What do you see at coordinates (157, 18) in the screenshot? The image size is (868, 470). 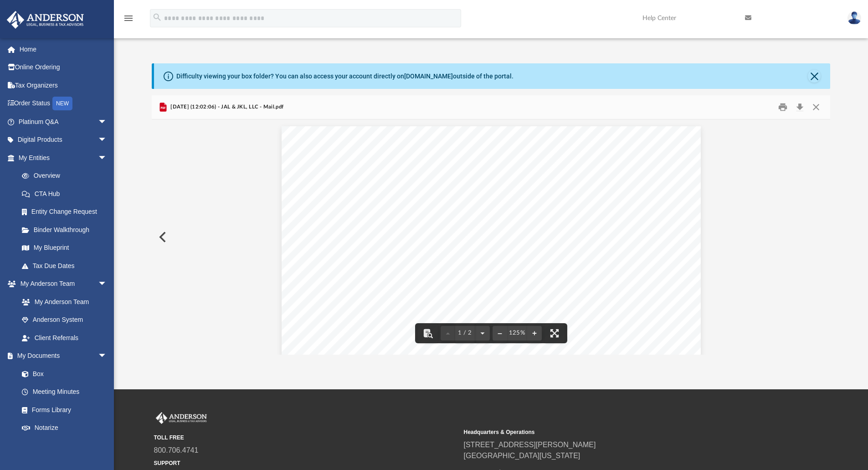 I see `i: search` at bounding box center [157, 18].